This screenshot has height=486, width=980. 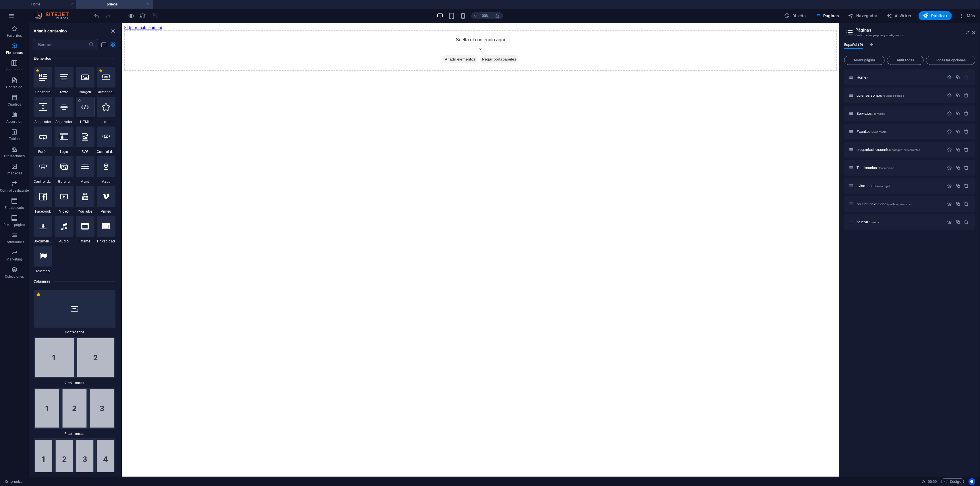 I want to click on h6: Columnas, so click(x=74, y=281).